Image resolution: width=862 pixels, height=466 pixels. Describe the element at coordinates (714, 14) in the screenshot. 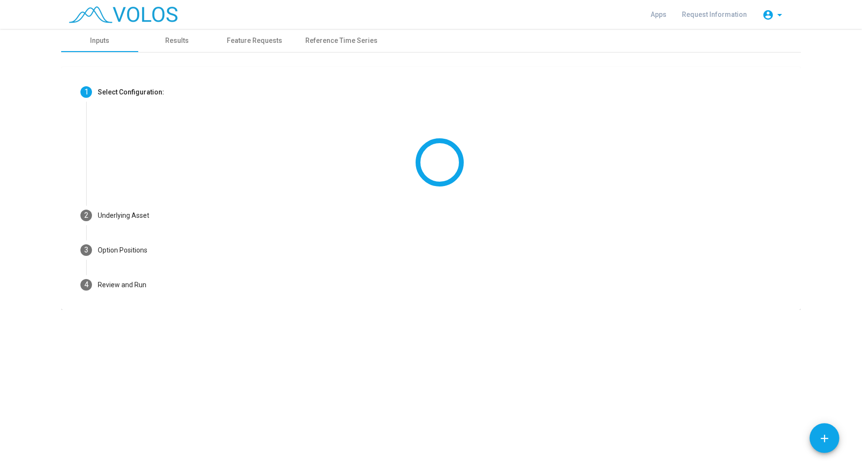

I see `span: Request Information` at that location.